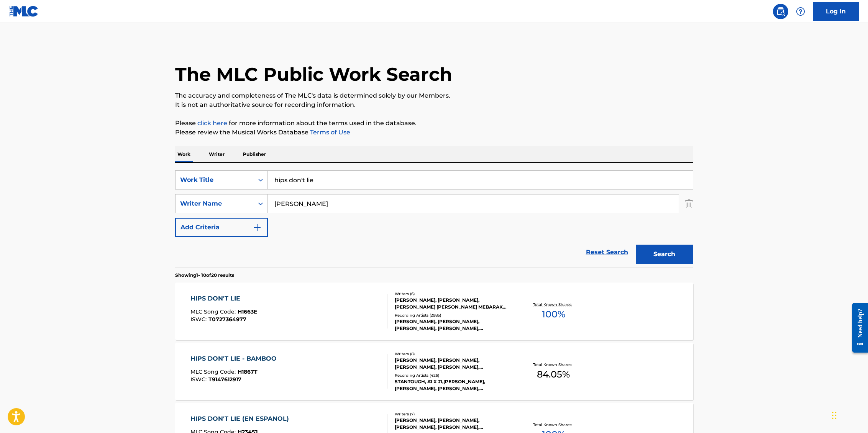  What do you see at coordinates (834, 416) in the screenshot?
I see `div: Drag` at bounding box center [834, 416].